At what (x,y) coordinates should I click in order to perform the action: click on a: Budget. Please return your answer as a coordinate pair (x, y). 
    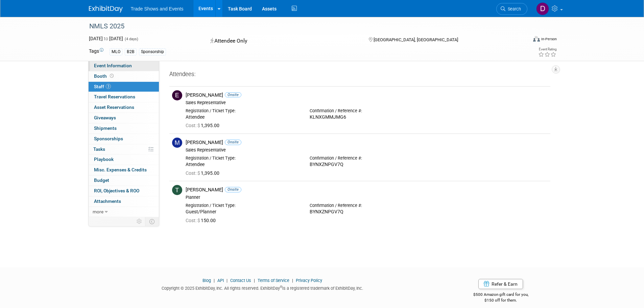
    Looking at the image, I should click on (123, 180).